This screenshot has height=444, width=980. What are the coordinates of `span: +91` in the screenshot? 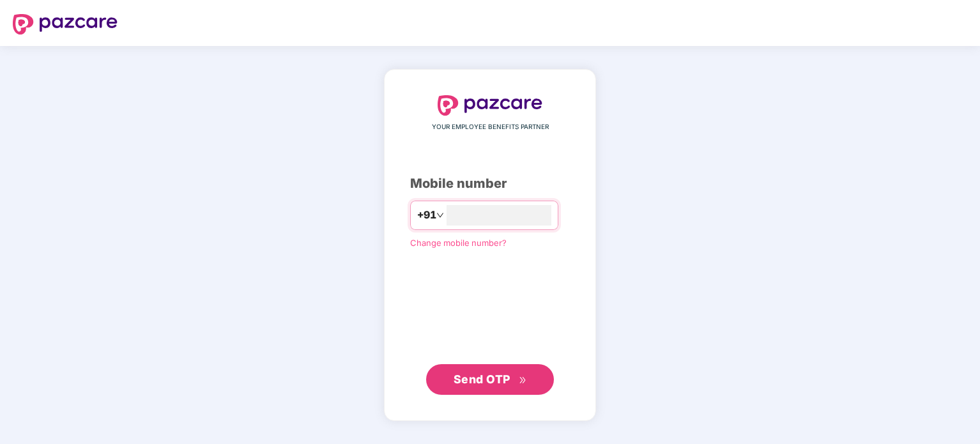 It's located at (427, 215).